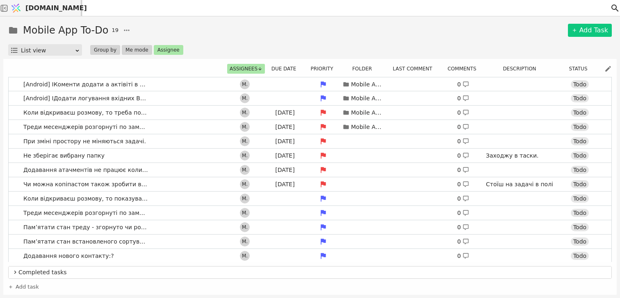 This screenshot has width=620, height=298. What do you see at coordinates (581, 69) in the screenshot?
I see `div: Status` at bounding box center [581, 69].